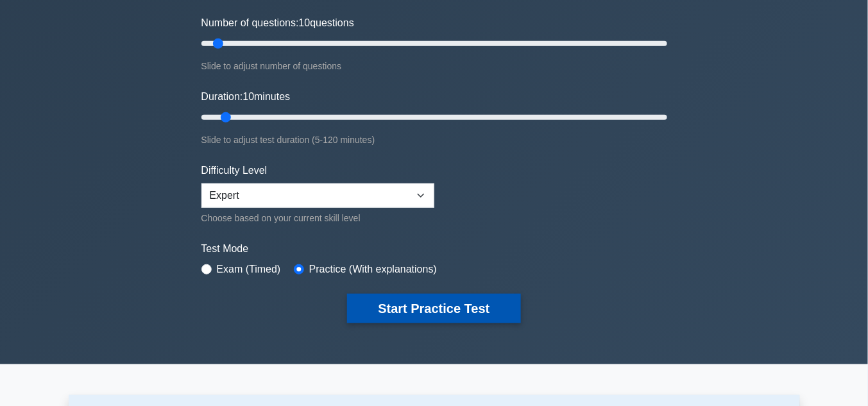 This screenshot has height=406, width=868. What do you see at coordinates (435, 66) in the screenshot?
I see `div: Slide to adjust number of questions` at bounding box center [435, 66].